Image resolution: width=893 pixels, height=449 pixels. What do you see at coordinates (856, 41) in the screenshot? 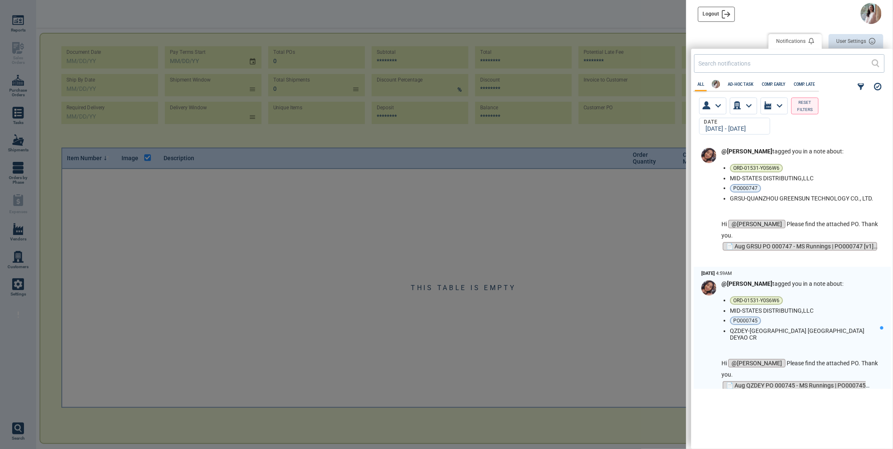
I see `button: User Settings` at bounding box center [856, 41].